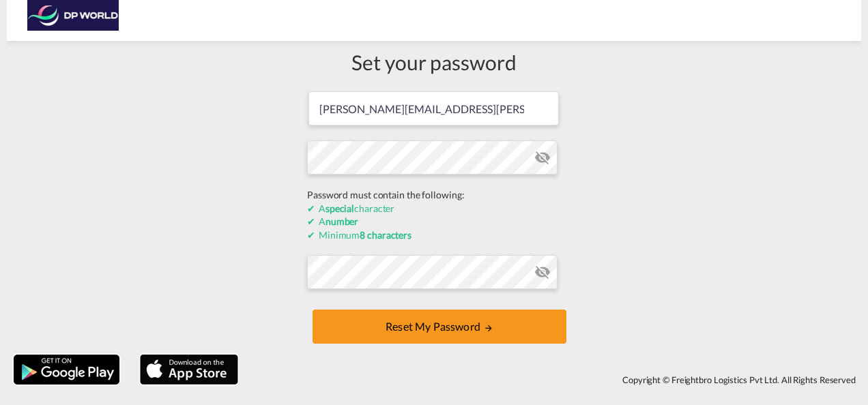 This screenshot has width=868, height=405. I want to click on img: apple.png, so click(189, 369).